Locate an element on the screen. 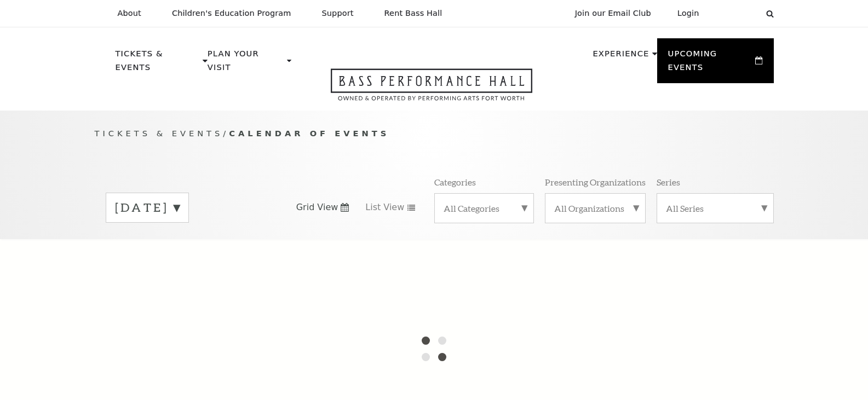 The height and width of the screenshot is (400, 868). p: Presenting Organizations is located at coordinates (596, 182).